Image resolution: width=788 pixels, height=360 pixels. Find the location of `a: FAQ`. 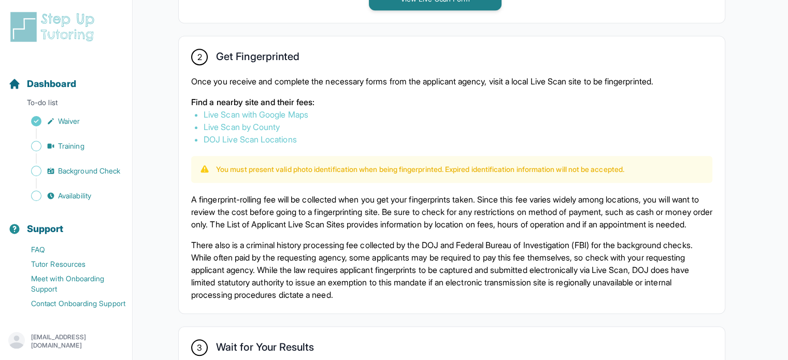

a: FAQ is located at coordinates (70, 250).